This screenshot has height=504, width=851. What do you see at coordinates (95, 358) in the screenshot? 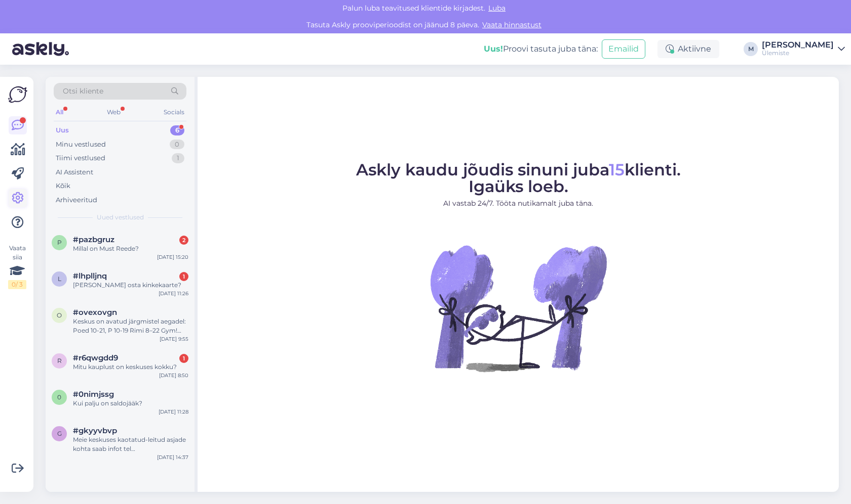
I see `span: #r6qwgdd9` at bounding box center [95, 358].